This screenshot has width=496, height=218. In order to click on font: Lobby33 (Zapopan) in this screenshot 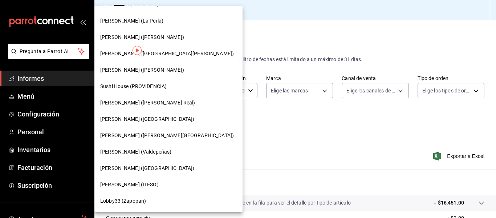, I will do `click(123, 201)`.